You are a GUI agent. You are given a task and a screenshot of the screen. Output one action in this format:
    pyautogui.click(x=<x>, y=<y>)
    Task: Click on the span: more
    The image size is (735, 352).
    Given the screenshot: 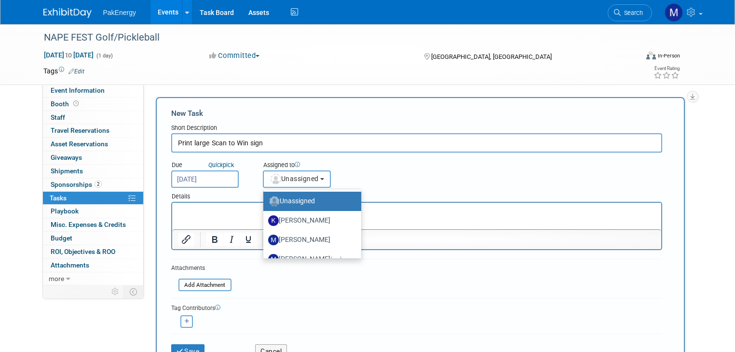 What is the action you would take?
    pyautogui.click(x=56, y=278)
    